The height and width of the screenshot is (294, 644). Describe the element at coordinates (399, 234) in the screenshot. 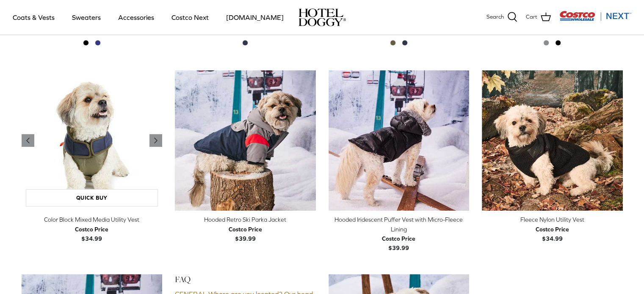

I see `a: Hooded Iridescent Puffer Vest with Micro-Fleece Lining Costco Price$39.99` at that location.